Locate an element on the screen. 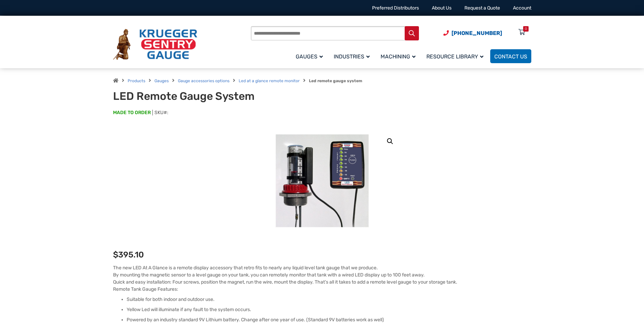 Image resolution: width=644 pixels, height=324 pixels. a: Phone Number (920) 434-8860 is located at coordinates (473, 33).